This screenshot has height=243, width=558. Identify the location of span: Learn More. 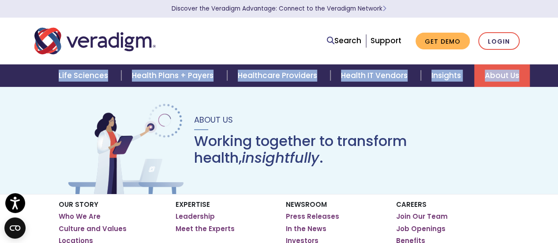
(384, 8).